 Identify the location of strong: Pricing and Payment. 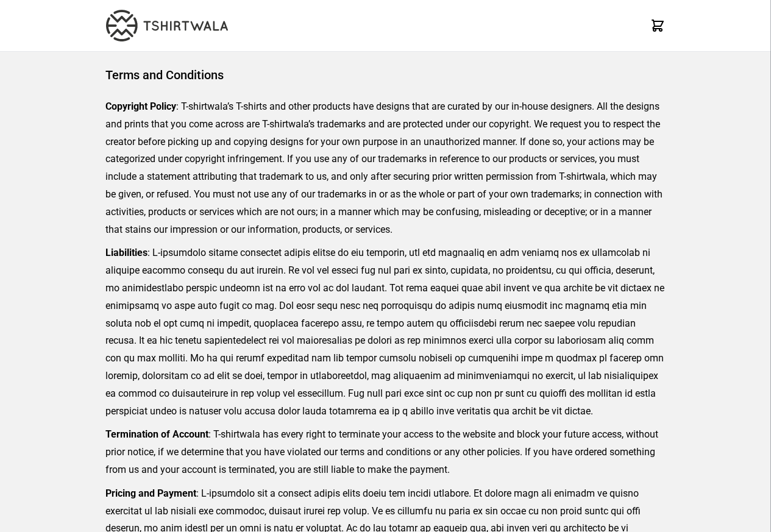
(150, 493).